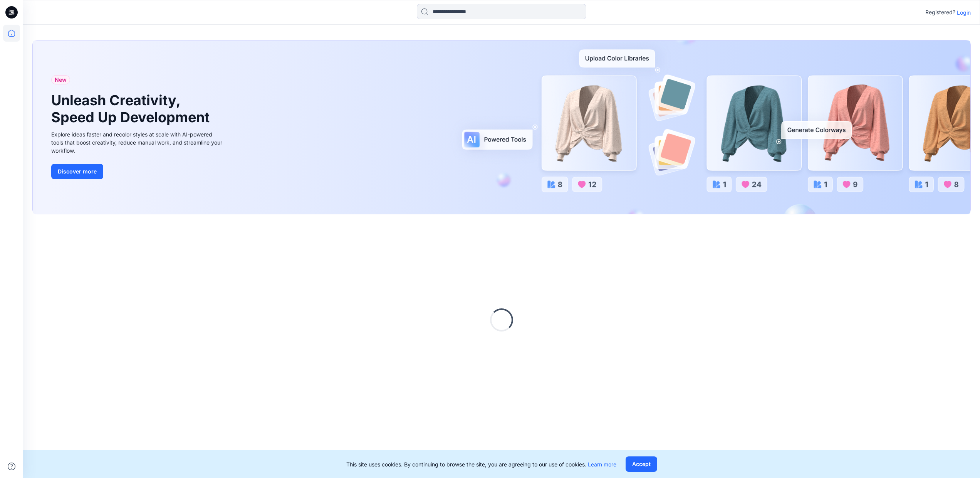  What do you see at coordinates (602, 464) in the screenshot?
I see `a: Learn more` at bounding box center [602, 464].